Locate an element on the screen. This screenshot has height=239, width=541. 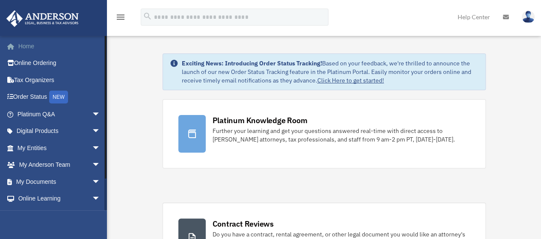
a: My Anderson Teamarrow_drop_down is located at coordinates (59, 165).